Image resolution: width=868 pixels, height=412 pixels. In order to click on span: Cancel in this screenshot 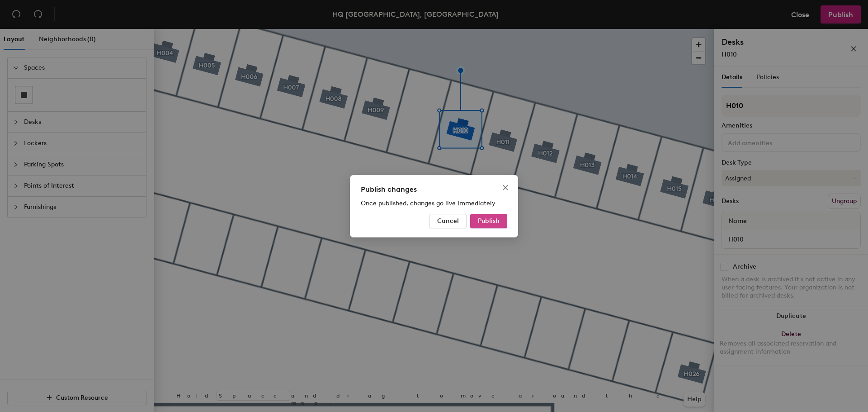, I will do `click(448, 221)`.